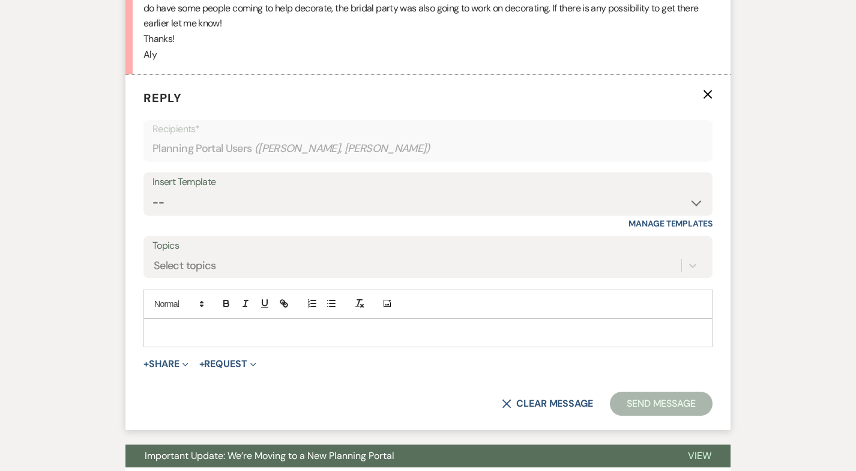  What do you see at coordinates (671, 223) in the screenshot?
I see `a: Manage Templates` at bounding box center [671, 223].